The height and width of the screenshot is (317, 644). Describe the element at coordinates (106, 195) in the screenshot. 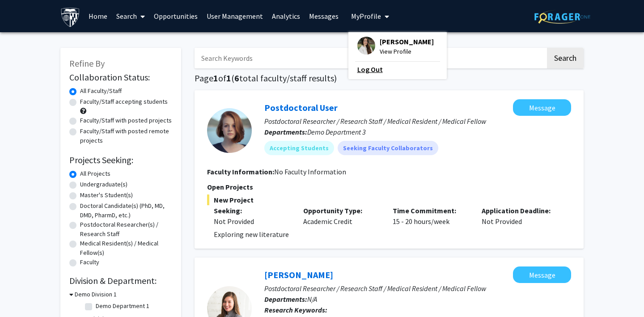

I see `label: Master's Student(s)` at that location.